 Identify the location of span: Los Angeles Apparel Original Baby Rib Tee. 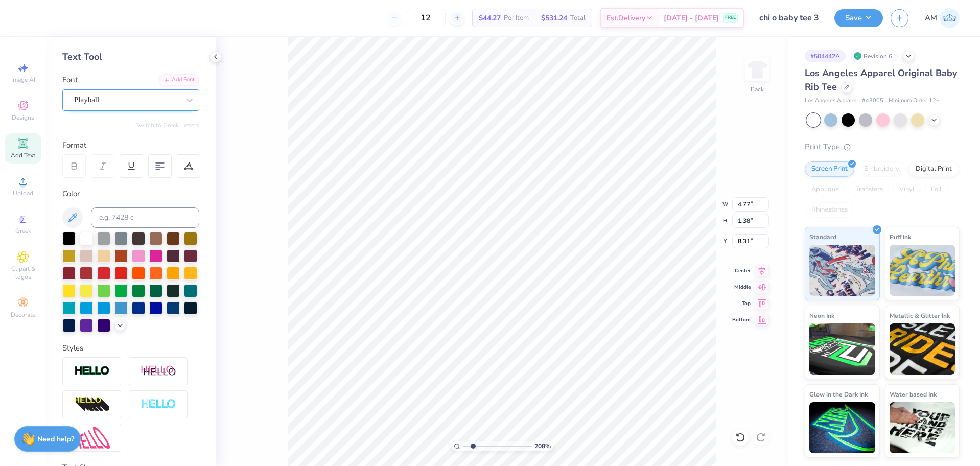
(881, 80).